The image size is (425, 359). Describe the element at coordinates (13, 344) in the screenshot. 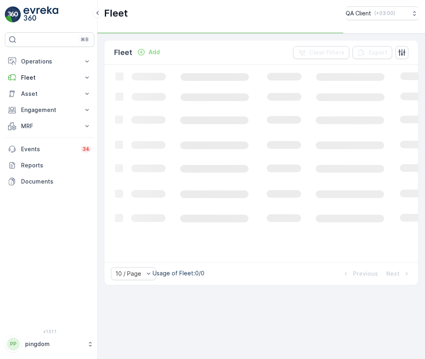

I see `div: PP` at that location.